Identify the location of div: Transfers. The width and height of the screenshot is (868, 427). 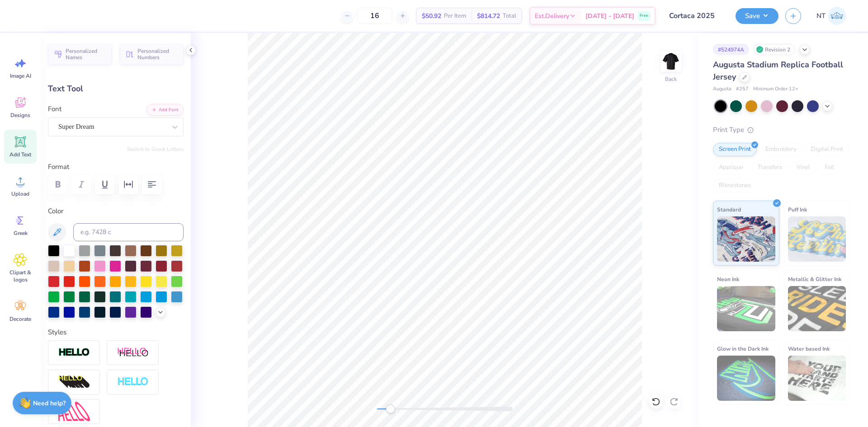
(770, 168).